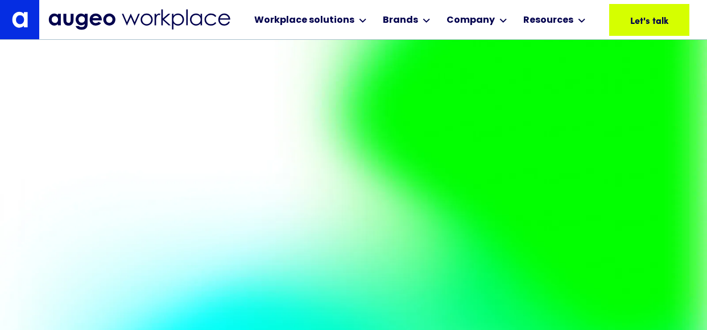 This screenshot has height=330, width=707. Describe the element at coordinates (649, 20) in the screenshot. I see `a: Let's talk` at that location.